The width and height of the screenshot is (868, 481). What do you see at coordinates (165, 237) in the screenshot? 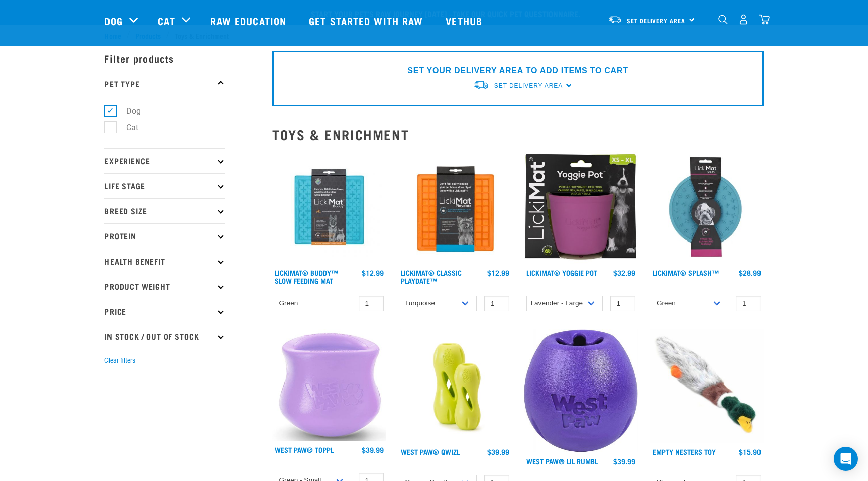
I see `p: Protein` at bounding box center [165, 237].